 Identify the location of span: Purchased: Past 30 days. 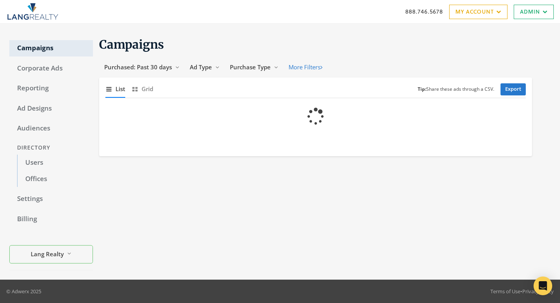
(138, 67).